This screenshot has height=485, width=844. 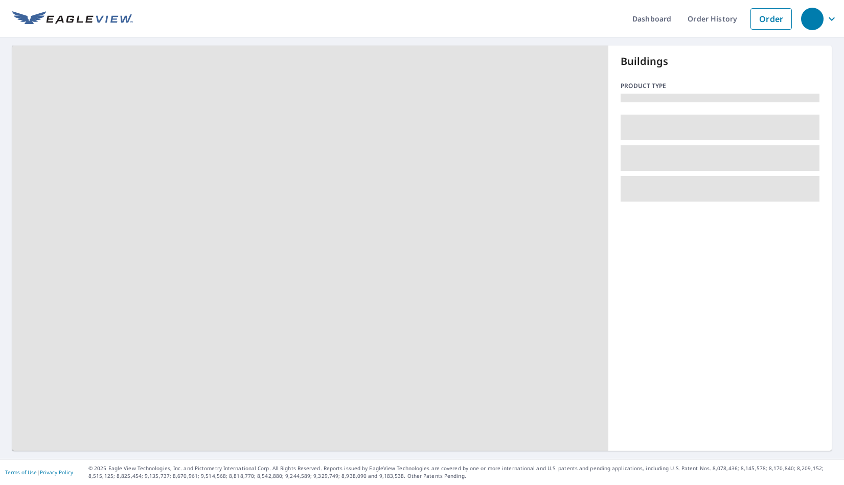 I want to click on a: Terms of Use, so click(x=21, y=472).